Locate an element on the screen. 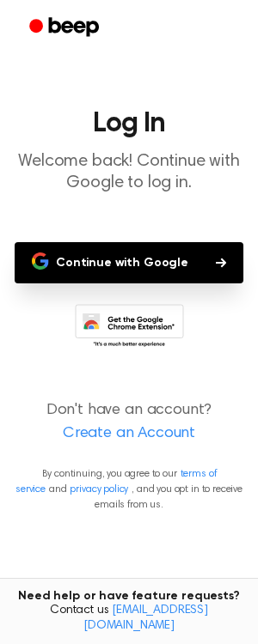 The image size is (258, 644). span: Contact us is located at coordinates (129, 618).